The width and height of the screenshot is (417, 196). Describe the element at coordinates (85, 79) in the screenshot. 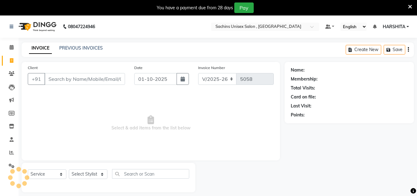

I see `input: Search by Name/Mobile/Email/Code` at that location.